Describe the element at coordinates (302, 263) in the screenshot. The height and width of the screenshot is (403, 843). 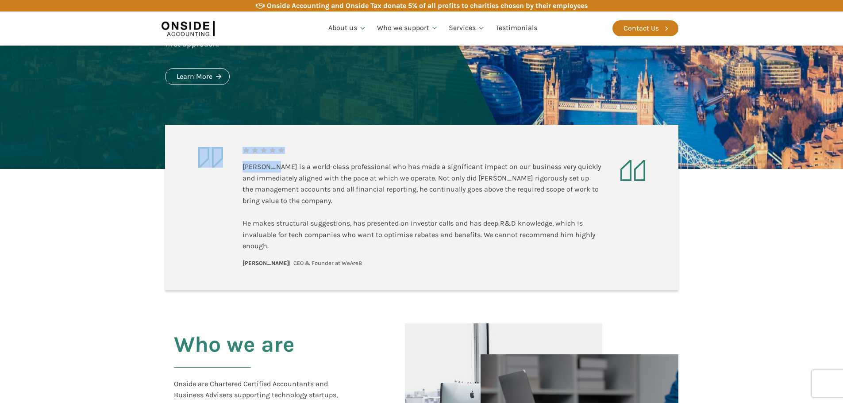
I see `div: | CEO & Founder at WeAre8` at that location.